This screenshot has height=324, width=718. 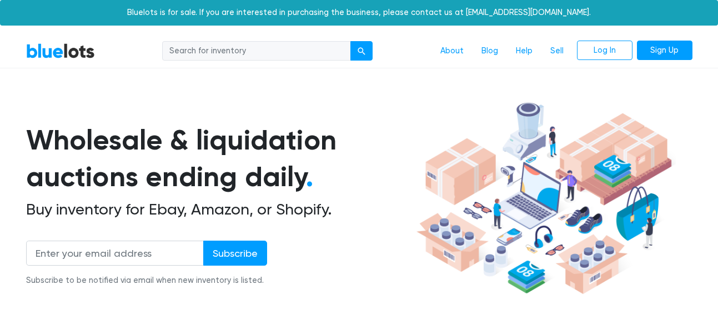 I want to click on a: Help, so click(x=524, y=51).